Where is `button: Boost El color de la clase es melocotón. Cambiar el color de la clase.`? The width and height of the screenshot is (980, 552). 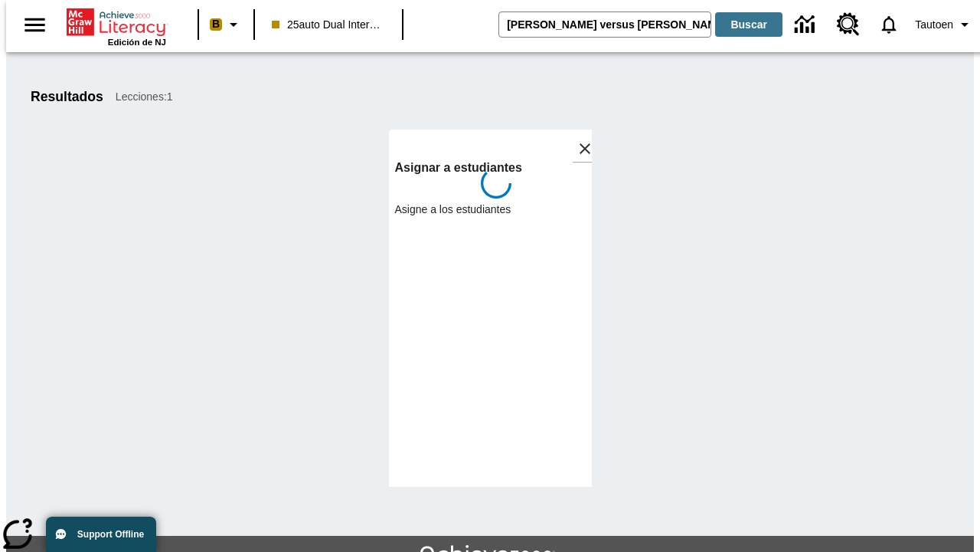
button: Boost El color de la clase es melocotón. Cambiar el color de la clase. is located at coordinates (226, 25).